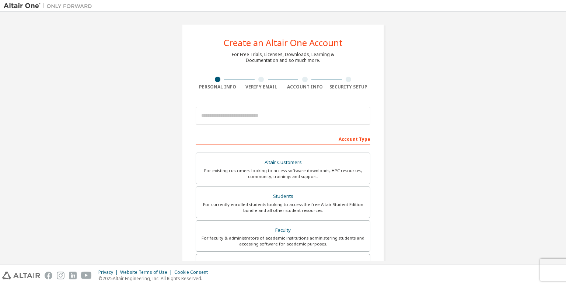  I want to click on img: instagram.svg, so click(60, 275).